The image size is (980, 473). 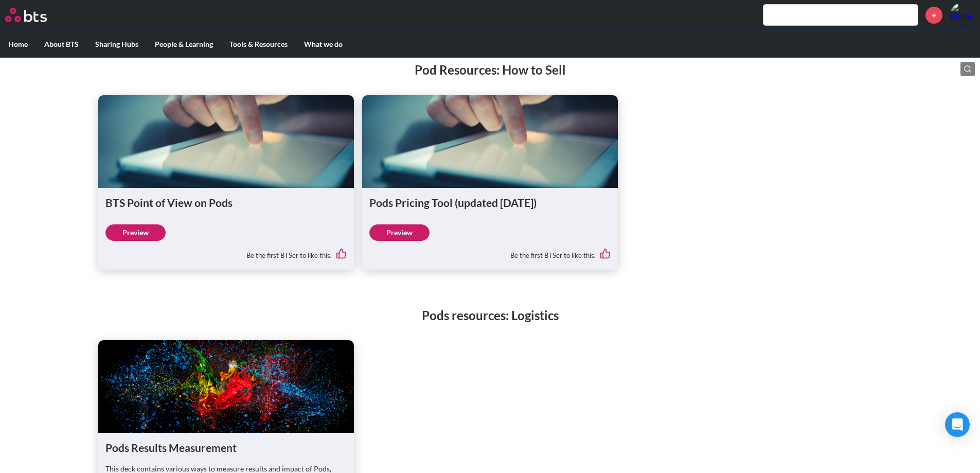 What do you see at coordinates (323, 44) in the screenshot?
I see `label: What we do` at bounding box center [323, 44].